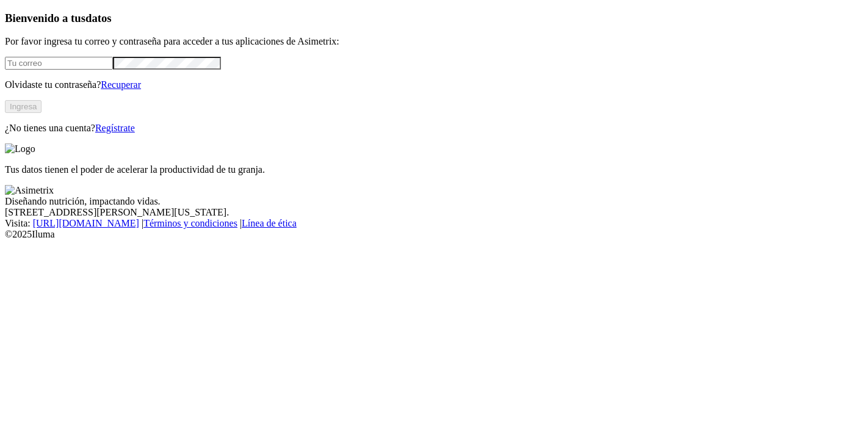  What do you see at coordinates (20, 149) in the screenshot?
I see `img: Logo` at bounding box center [20, 149].